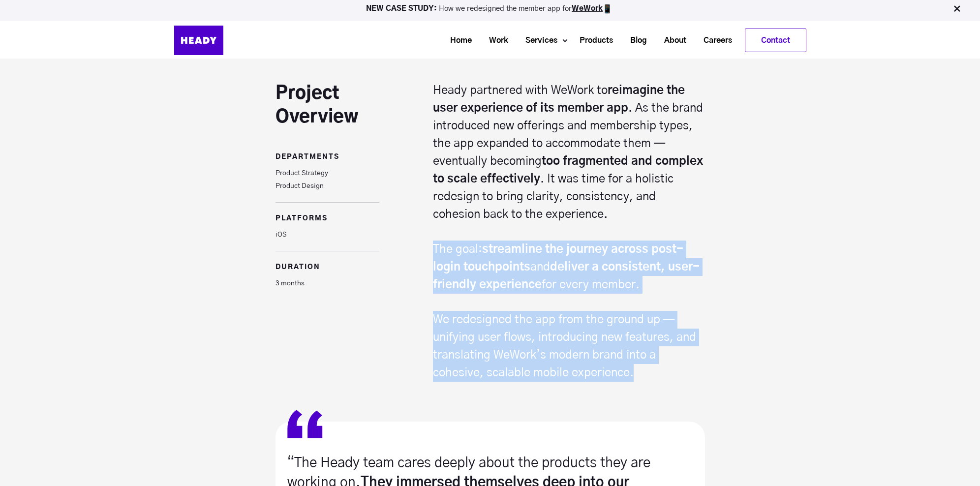  What do you see at coordinates (199, 40) in the screenshot?
I see `img: Heady_Logo_Web-01 (1)` at bounding box center [199, 40].